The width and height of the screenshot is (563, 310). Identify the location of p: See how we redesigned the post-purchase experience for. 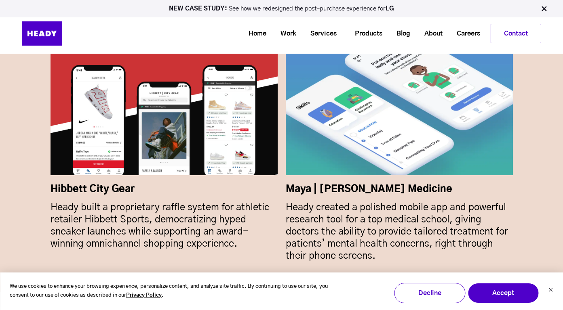
(281, 8).